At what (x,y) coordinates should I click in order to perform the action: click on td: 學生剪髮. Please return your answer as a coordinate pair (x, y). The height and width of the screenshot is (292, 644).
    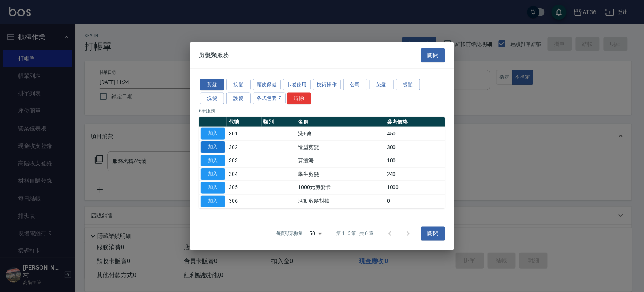
    Looking at the image, I should click on (341, 174).